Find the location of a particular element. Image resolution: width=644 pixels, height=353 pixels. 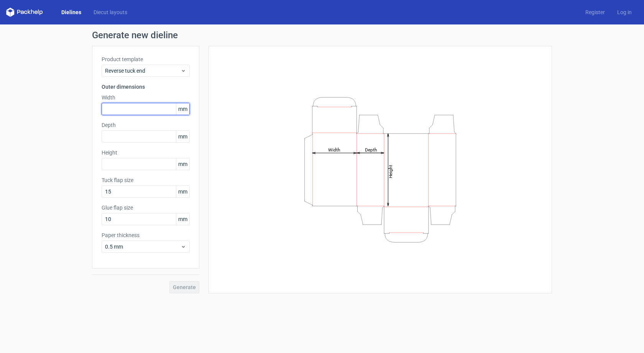

label: Paper thickness is located at coordinates (145, 235).